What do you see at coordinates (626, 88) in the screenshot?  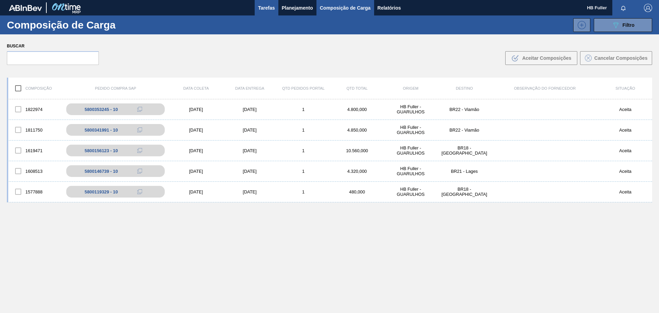 I see `div: Situação` at bounding box center [626, 88].